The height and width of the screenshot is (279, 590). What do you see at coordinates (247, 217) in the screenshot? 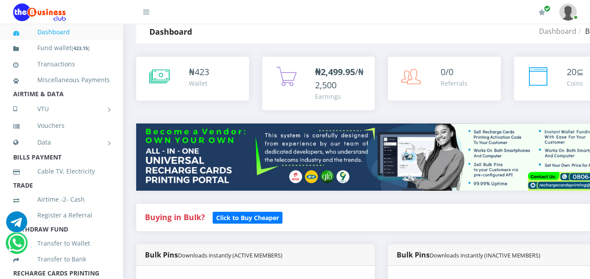
I see `b: Click to Buy Cheaper` at bounding box center [247, 217].